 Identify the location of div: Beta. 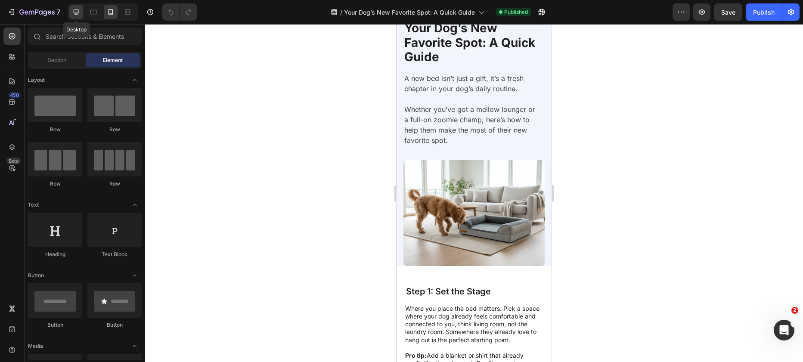
(13, 161).